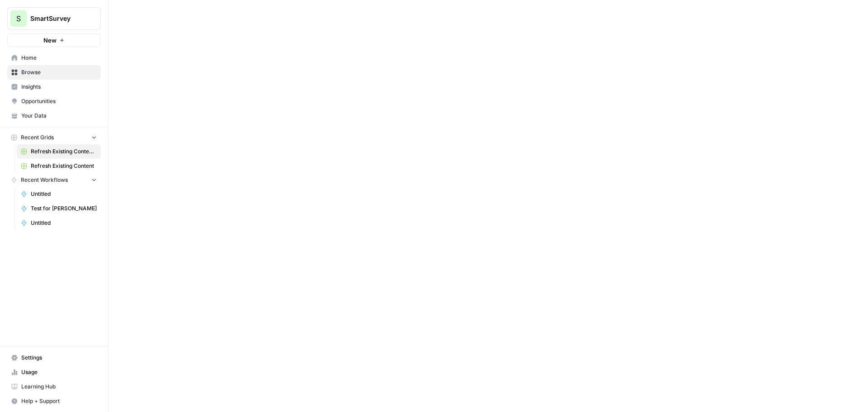 Image resolution: width=868 pixels, height=412 pixels. What do you see at coordinates (64, 151) in the screenshot?
I see `span: Refresh Existing Content (1)` at bounding box center [64, 151].